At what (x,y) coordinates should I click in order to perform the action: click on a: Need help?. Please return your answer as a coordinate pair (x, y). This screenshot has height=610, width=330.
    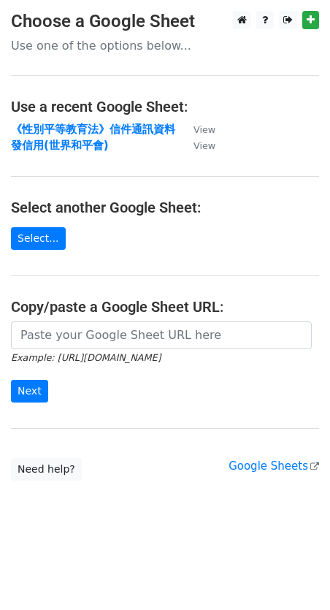
    Looking at the image, I should click on (46, 469).